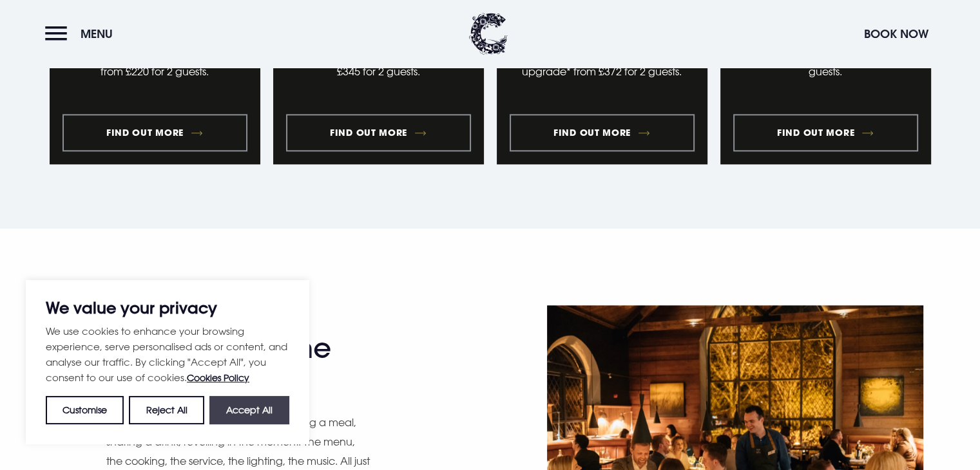  What do you see at coordinates (218, 377) in the screenshot?
I see `a: Cookies Policy` at bounding box center [218, 377].